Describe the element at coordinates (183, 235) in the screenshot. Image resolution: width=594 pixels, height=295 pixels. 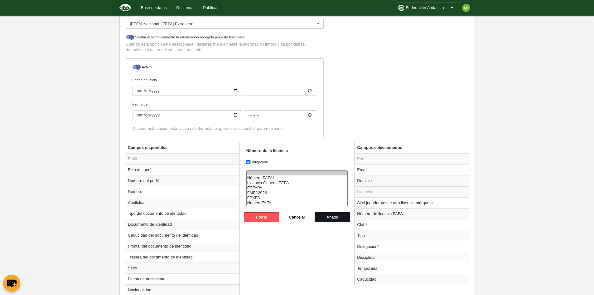
I see `td: Caducidad del documento de identidad` at that location.